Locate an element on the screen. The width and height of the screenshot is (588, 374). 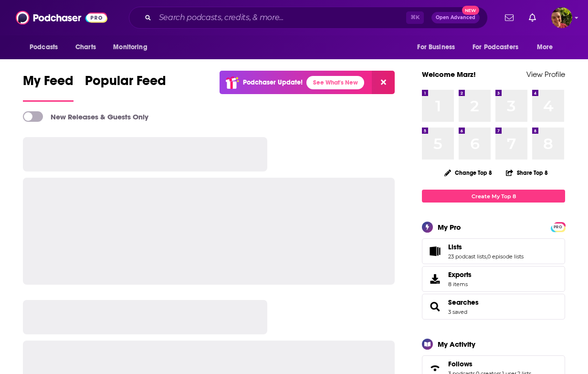
button: Change Top 8 is located at coordinates (468, 172).